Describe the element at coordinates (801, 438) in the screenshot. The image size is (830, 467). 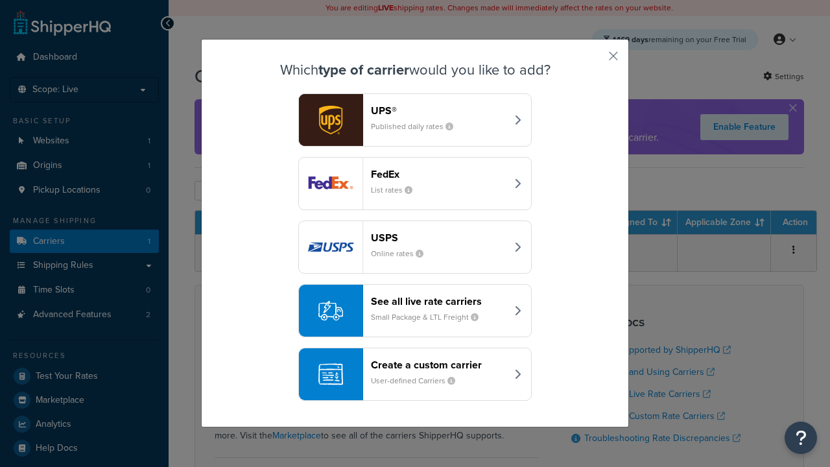
I see `button: Open Resource Center` at that location.